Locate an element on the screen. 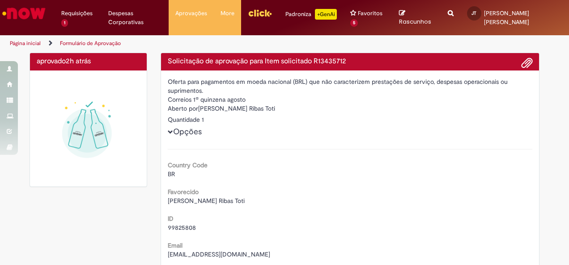  span: JT is located at coordinates (473, 13).